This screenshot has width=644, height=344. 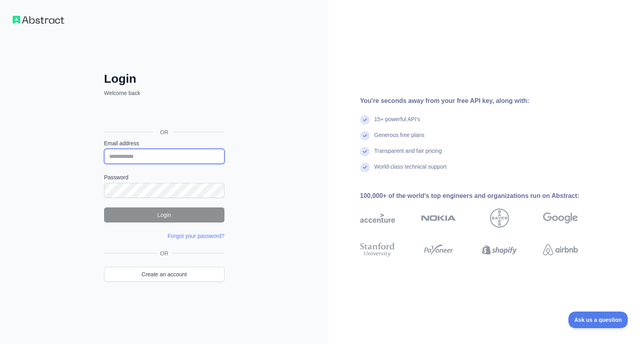 I want to click on div: You're seconds away from your free API key, along with:, so click(x=482, y=101).